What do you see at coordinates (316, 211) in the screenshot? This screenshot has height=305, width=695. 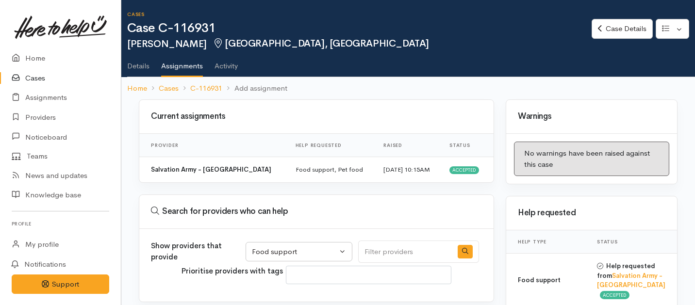 I see `h3: Search for providers who can help` at bounding box center [316, 211].